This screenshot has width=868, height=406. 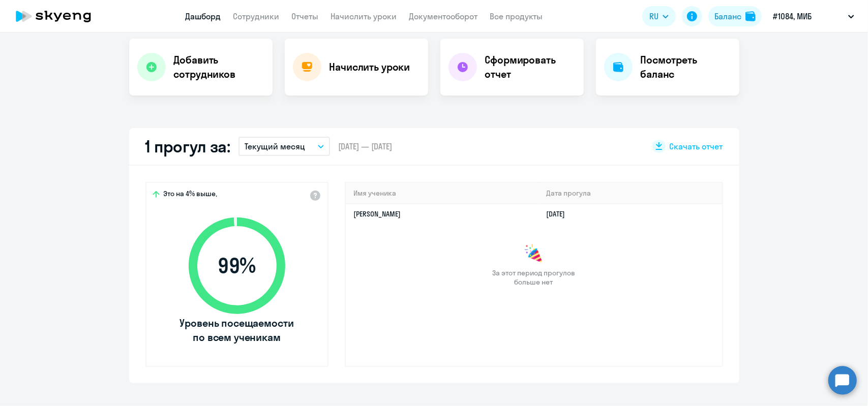 What do you see at coordinates (735, 17) in the screenshot?
I see `a: Балансbalance` at bounding box center [735, 17].